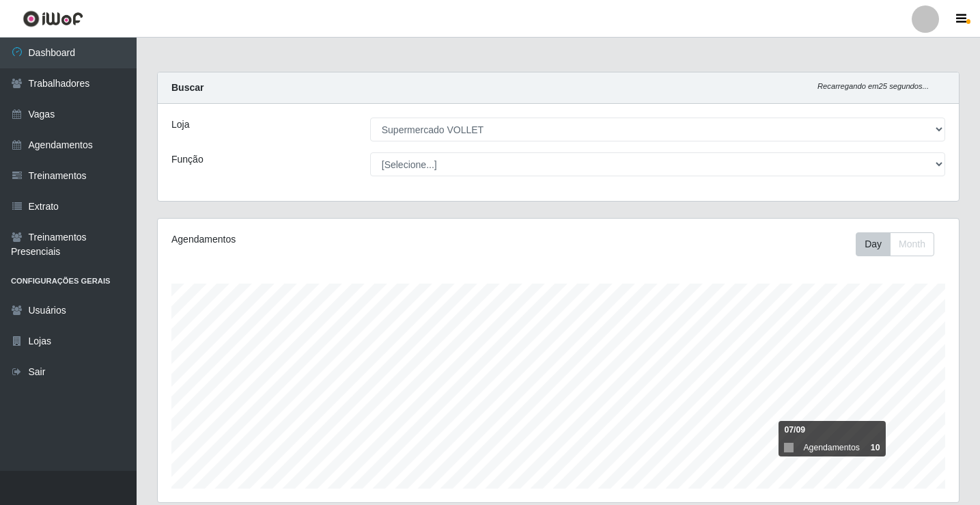 The height and width of the screenshot is (505, 980). What do you see at coordinates (873, 244) in the screenshot?
I see `button: Day` at bounding box center [873, 244].